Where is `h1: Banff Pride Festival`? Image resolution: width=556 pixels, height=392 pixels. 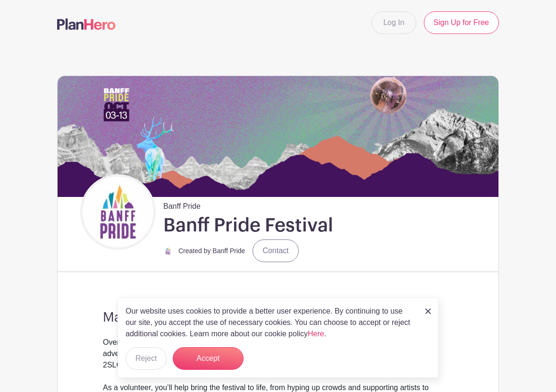 h1: Banff Pride Festival is located at coordinates (248, 226).